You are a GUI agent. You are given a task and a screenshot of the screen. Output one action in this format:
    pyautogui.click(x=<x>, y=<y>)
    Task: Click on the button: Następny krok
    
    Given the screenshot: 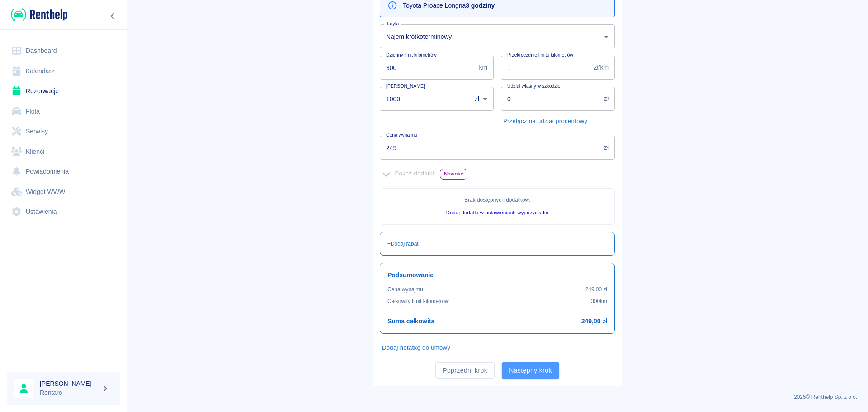 What is the action you would take?
    pyautogui.click(x=530, y=371)
    